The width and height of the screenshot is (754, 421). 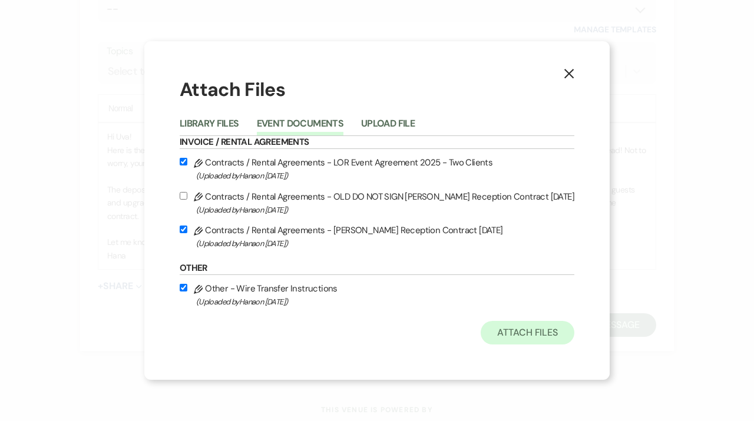 I want to click on button: Event Documents, so click(x=300, y=127).